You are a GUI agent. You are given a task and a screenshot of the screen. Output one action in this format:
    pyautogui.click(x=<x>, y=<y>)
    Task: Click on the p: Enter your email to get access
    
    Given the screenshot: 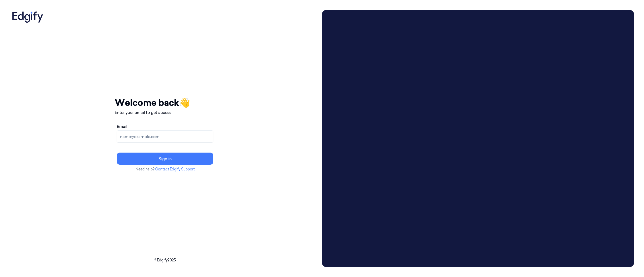 What is the action you would take?
    pyautogui.click(x=165, y=112)
    